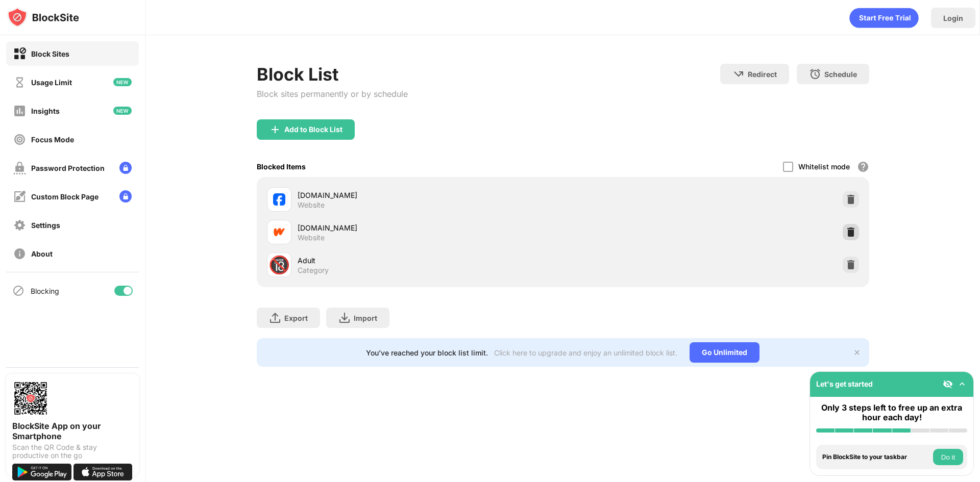 This screenshot has width=980, height=482. I want to click on img: time-usage-off.svg, so click(19, 82).